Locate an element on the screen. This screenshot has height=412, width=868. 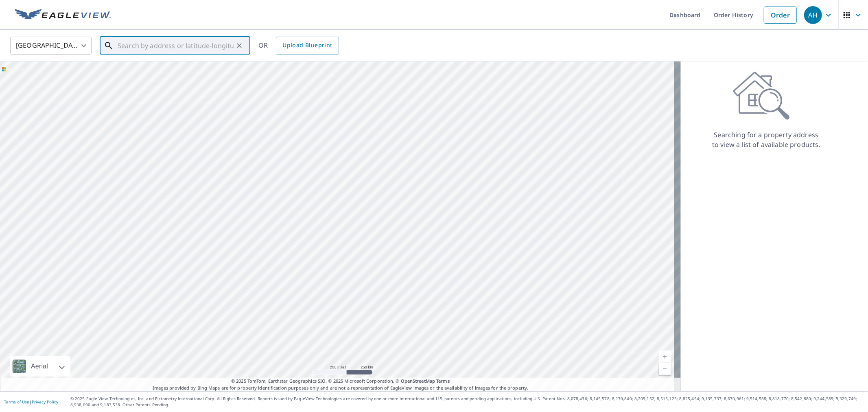
img: EV Logo is located at coordinates (62, 15).